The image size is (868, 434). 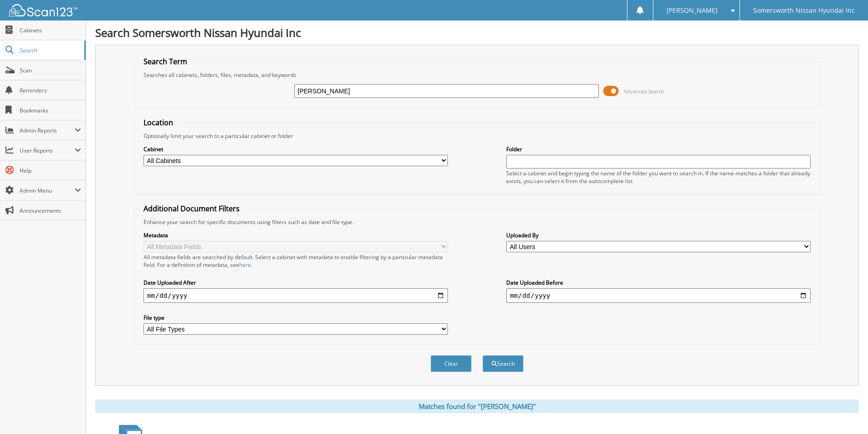 I want to click on button: Clear, so click(x=451, y=363).